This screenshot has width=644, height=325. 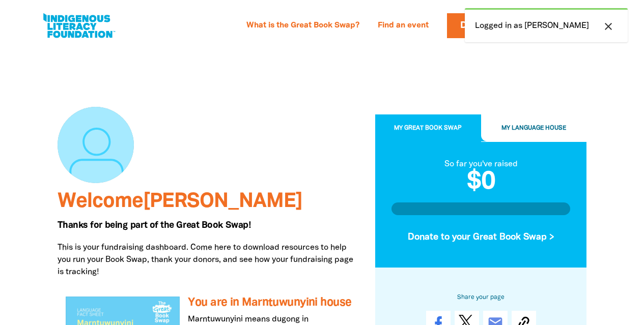 What do you see at coordinates (608, 26) in the screenshot?
I see `button: close` at bounding box center [608, 26].